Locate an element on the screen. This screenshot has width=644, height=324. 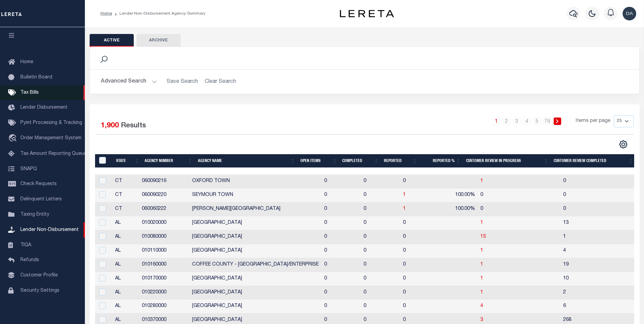
a: Home is located at coordinates (107, 13).